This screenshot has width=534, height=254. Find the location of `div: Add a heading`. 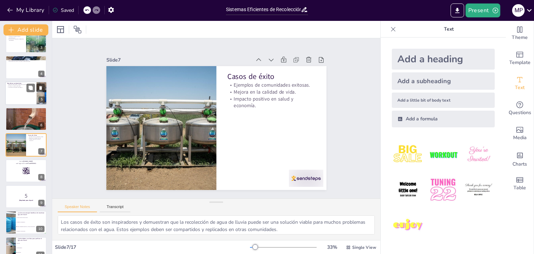

div: Add a heading is located at coordinates (444, 59).